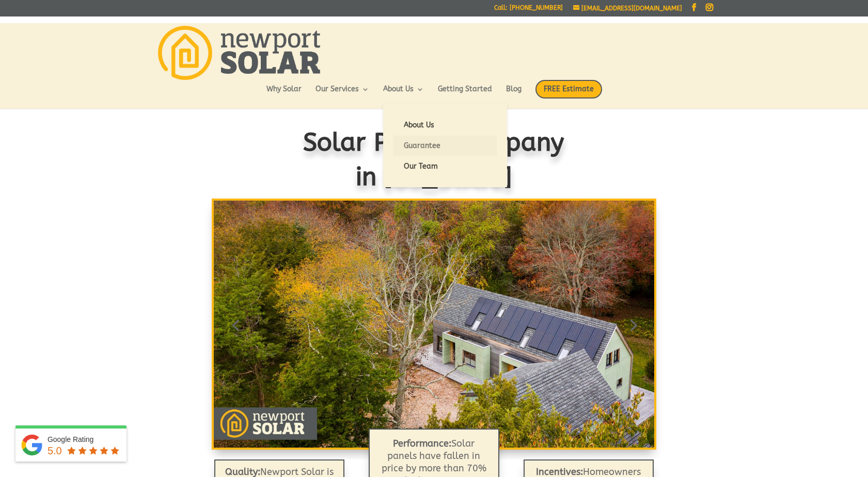 The height and width of the screenshot is (477, 868). What do you see at coordinates (445, 146) in the screenshot?
I see `a: Guarantee` at bounding box center [445, 146].